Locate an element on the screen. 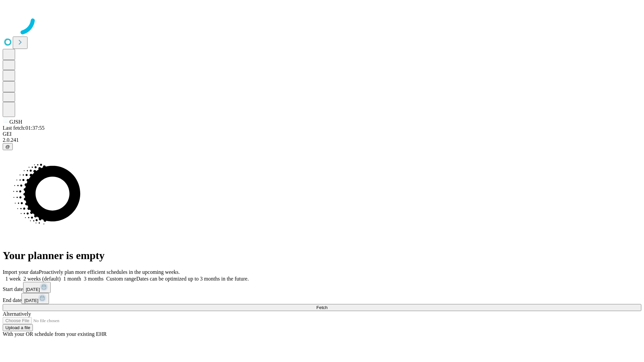 The height and width of the screenshot is (362, 644). span: Fetch is located at coordinates (322, 307).